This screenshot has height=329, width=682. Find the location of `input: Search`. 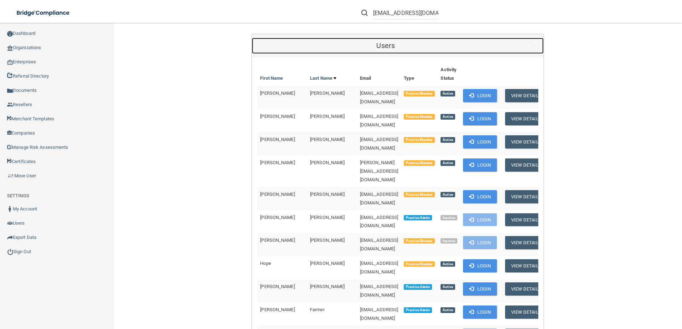

input: Search is located at coordinates (405, 13).